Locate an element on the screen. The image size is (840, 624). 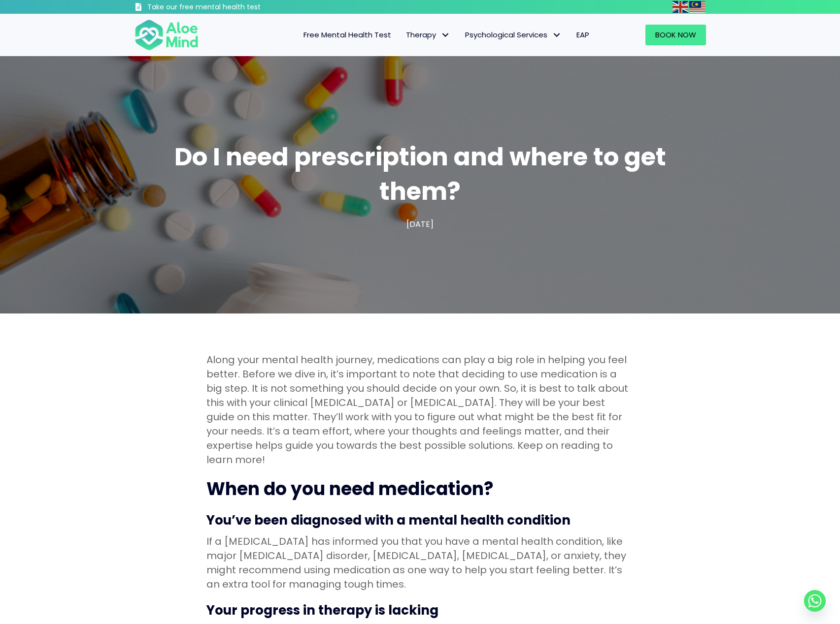
h3: Your progress in therapy is lacking is located at coordinates (420, 610).